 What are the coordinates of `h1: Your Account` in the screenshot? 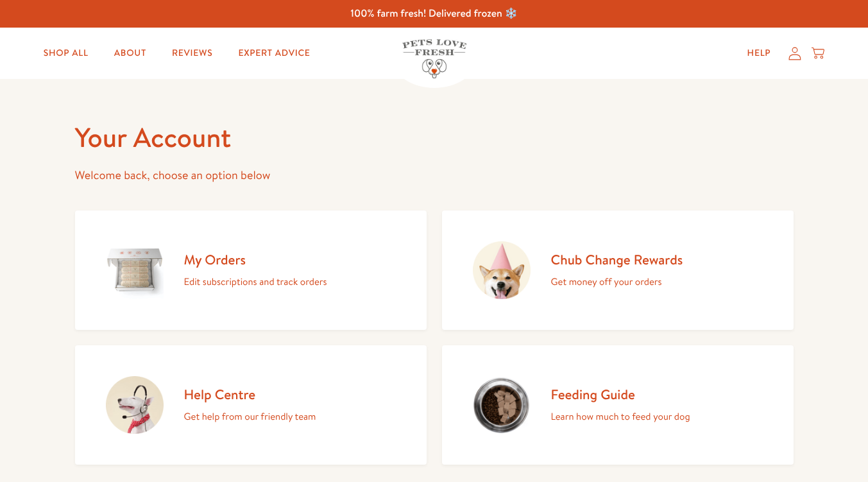 It's located at (434, 138).